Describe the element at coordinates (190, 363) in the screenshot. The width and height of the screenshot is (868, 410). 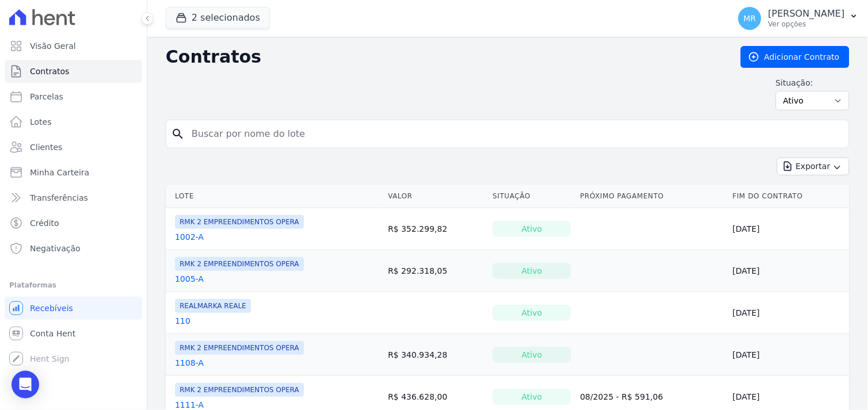
I see `a: 1108-A` at that location.